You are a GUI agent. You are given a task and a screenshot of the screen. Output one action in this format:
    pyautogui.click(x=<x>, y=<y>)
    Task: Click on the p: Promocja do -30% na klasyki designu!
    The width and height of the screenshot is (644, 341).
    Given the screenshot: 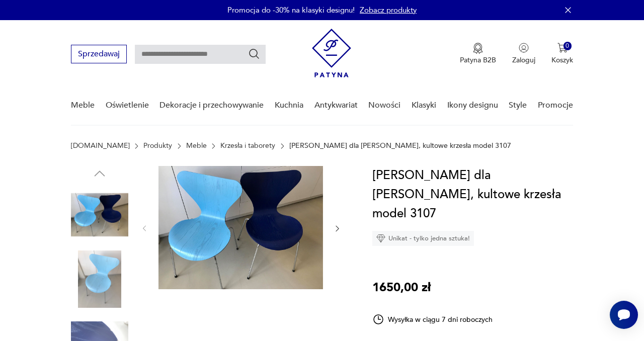 What is the action you would take?
    pyautogui.click(x=291, y=10)
    